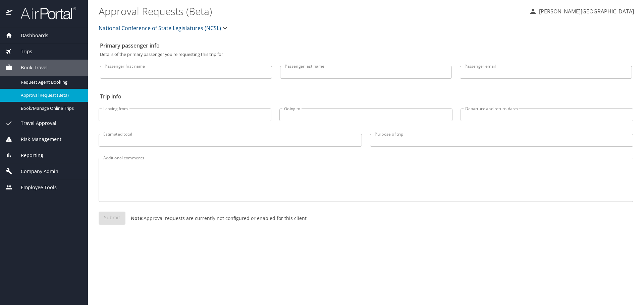 The image size is (644, 305). What do you see at coordinates (137, 218) in the screenshot?
I see `strong: Note:` at bounding box center [137, 218].